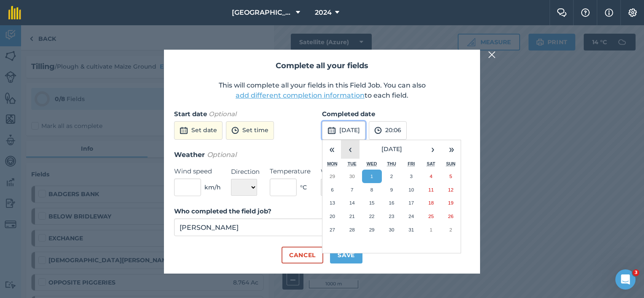 This screenshot has height=298, width=644. I want to click on button: 31 October 2025, so click(411, 230).